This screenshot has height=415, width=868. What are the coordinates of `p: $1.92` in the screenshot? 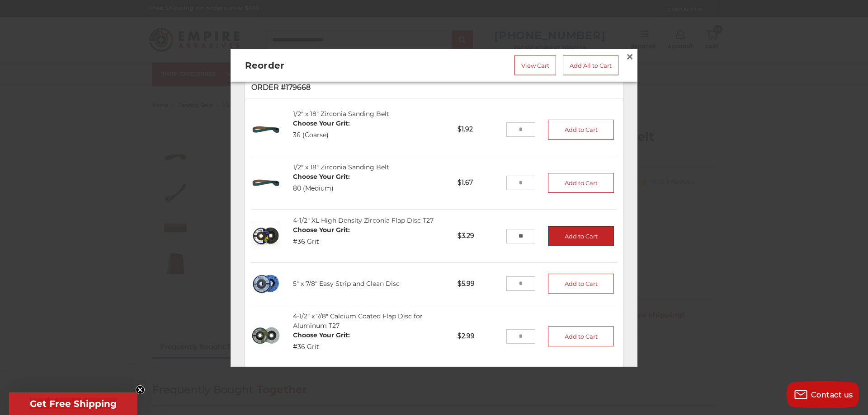 It's located at (478, 129).